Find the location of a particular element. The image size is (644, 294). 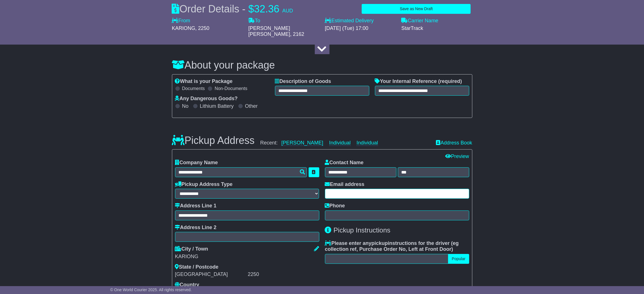

label: City / Town is located at coordinates (191, 249).